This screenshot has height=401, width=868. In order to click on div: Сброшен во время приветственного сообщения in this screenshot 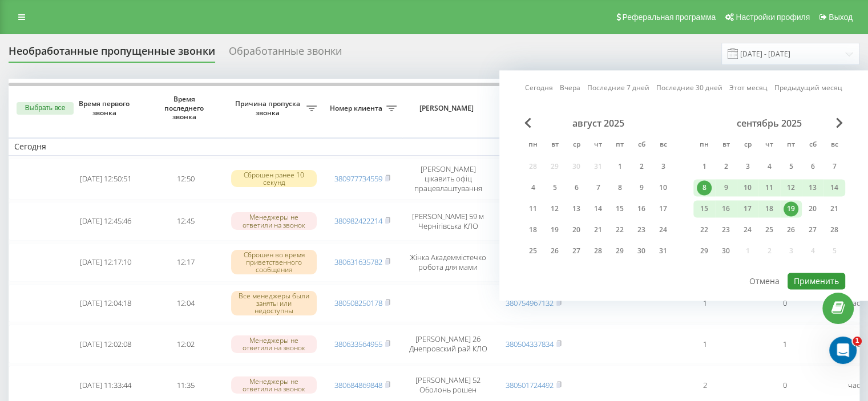, I will do `click(274, 262)`.